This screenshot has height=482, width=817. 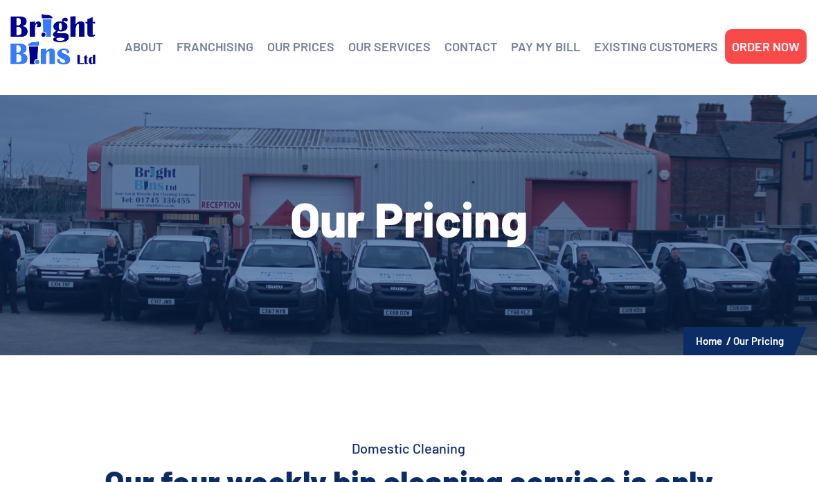 What do you see at coordinates (389, 46) in the screenshot?
I see `a: OUR SERVICES` at bounding box center [389, 46].